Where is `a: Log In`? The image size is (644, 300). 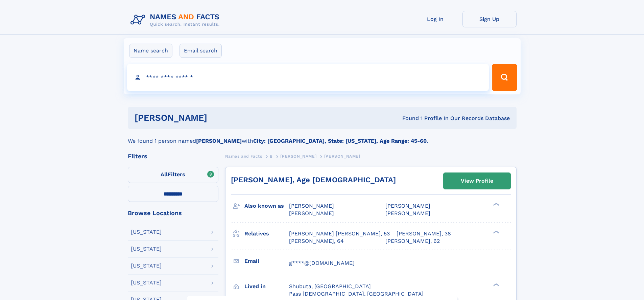
a: Log In is located at coordinates (435, 19).